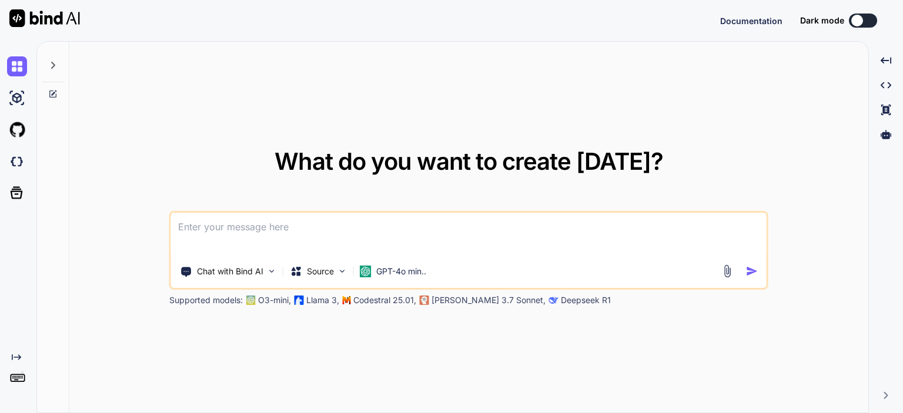 Image resolution: width=903 pixels, height=413 pixels. I want to click on img: chat, so click(17, 66).